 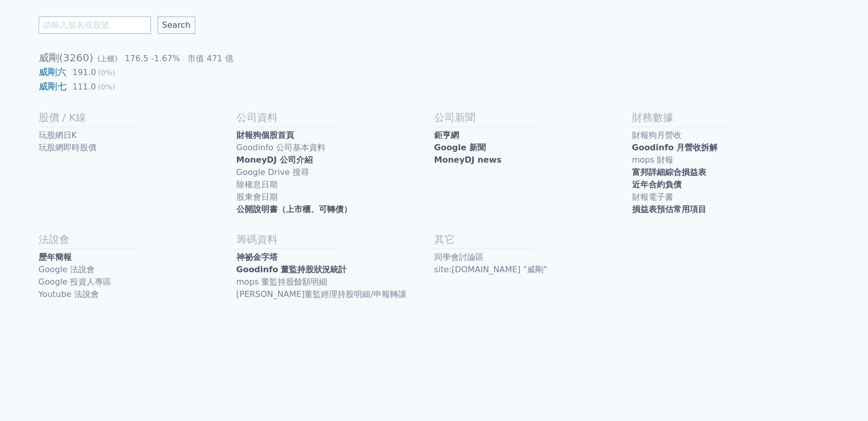 I want to click on a: 神祕金字塔, so click(x=336, y=257).